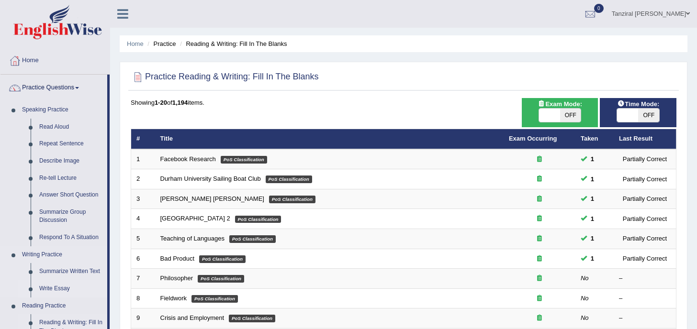 The image size is (697, 329). I want to click on td: 8, so click(143, 299).